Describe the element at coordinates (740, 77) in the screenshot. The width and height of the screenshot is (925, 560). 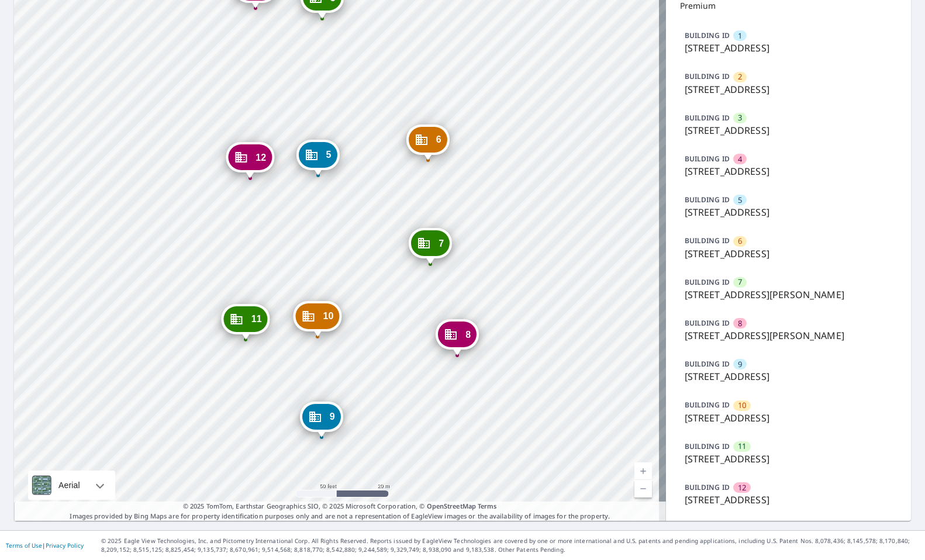
I see `span: 2` at that location.